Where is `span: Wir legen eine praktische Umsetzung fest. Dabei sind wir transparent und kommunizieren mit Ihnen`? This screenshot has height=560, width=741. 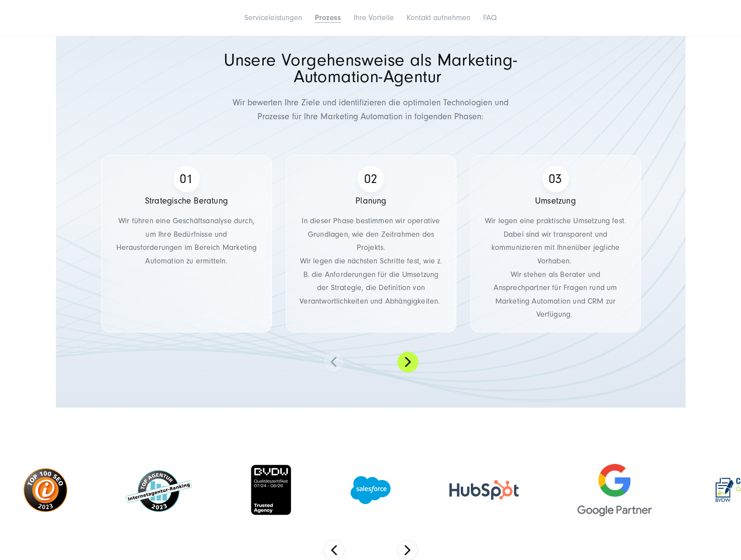 span: Wir legen eine praktische Umsetzung fest. Dabei sind wir transparent und kommunizieren mit Ihnen is located at coordinates (555, 234).